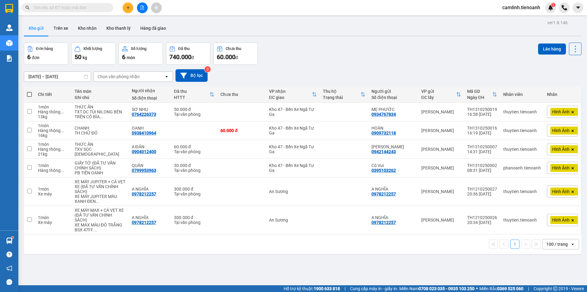 The height and width of the screenshot is (292, 587). Describe the element at coordinates (522, 168) in the screenshot. I see `div: phanoanh.tienoanh` at that location.